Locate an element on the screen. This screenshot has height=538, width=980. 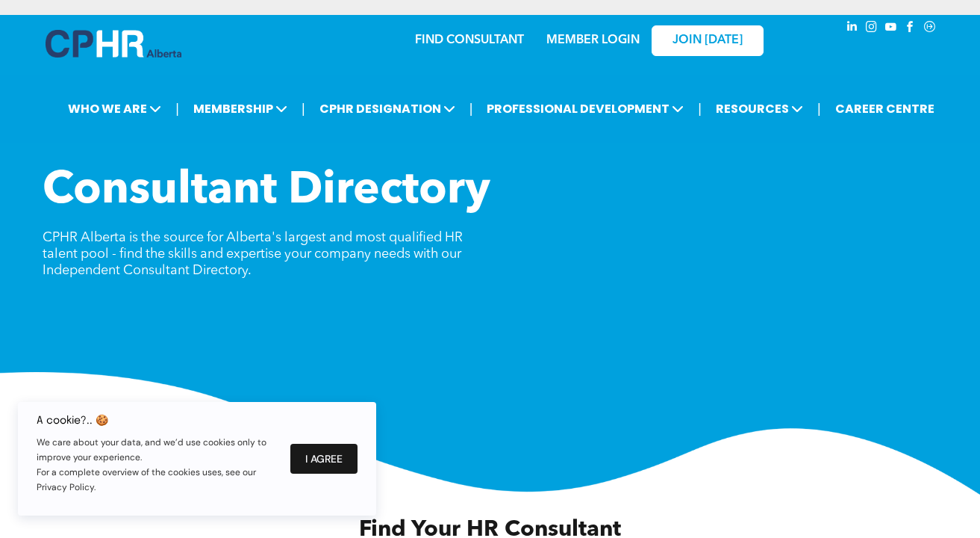
a: facebook is located at coordinates (911, 29).